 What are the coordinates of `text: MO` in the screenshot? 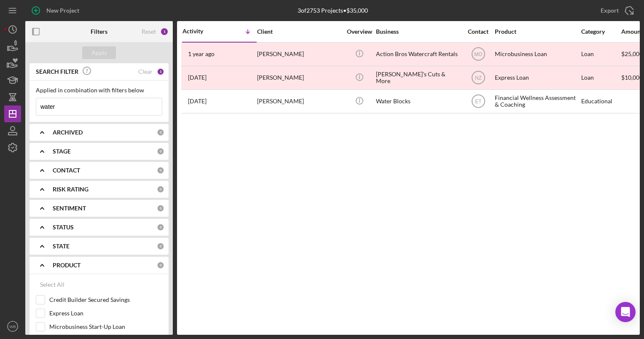 It's located at (478, 55).